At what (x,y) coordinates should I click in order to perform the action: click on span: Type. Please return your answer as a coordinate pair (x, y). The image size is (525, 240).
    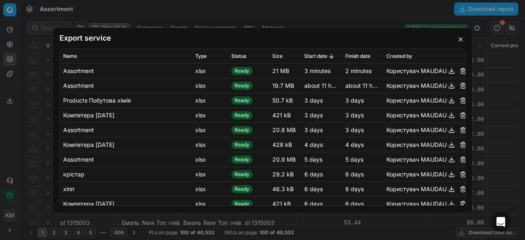
    Looking at the image, I should click on (201, 56).